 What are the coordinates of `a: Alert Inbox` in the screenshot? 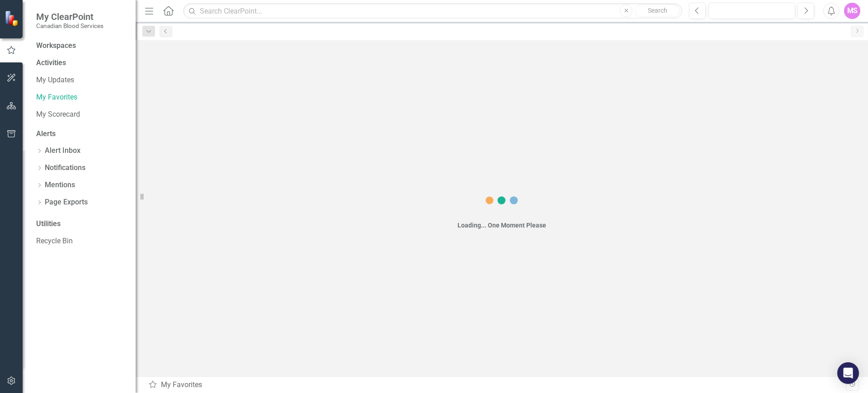 It's located at (62, 150).